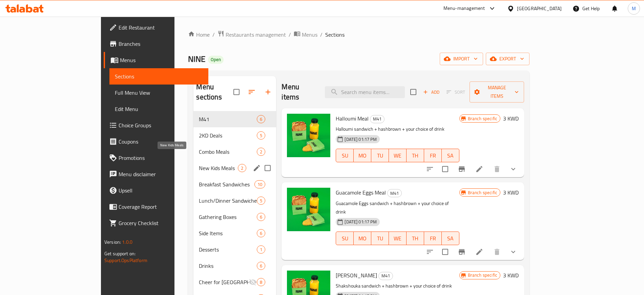  Describe the element at coordinates (126, 260) in the screenshot. I see `a: Support.OpsPlatform` at that location.